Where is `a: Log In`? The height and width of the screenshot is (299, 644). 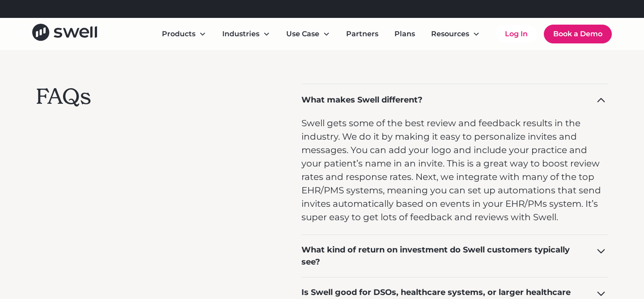
a: Log In is located at coordinates (516, 34).